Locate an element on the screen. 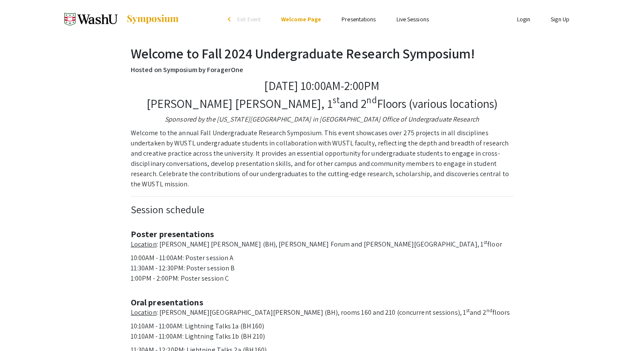  strong: Oral presentations is located at coordinates (167, 302).